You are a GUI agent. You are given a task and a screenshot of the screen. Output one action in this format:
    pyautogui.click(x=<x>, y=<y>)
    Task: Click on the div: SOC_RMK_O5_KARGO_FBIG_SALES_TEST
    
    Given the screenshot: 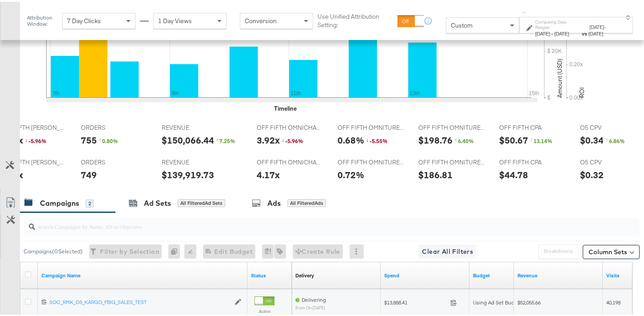 What is the action you would take?
    pyautogui.click(x=139, y=300)
    